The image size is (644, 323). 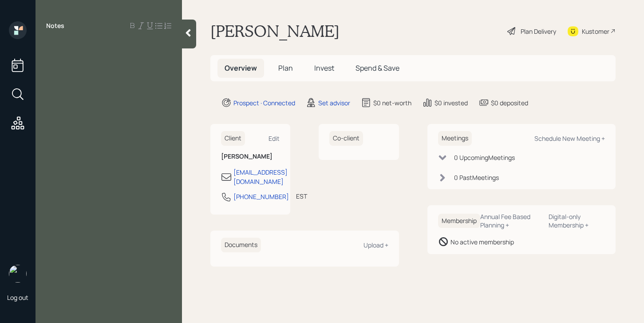 I want to click on div: Annual Fee Based Planning +, so click(x=511, y=221).